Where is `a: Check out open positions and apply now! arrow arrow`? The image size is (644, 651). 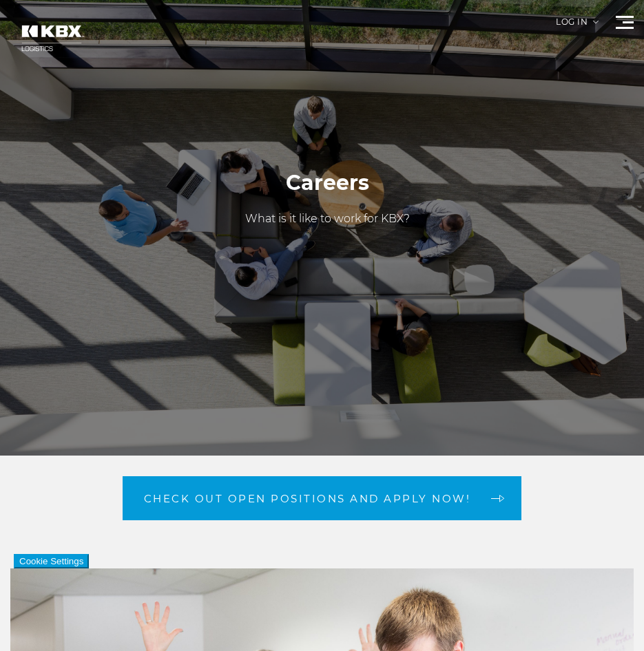 a: Check out open positions and apply now! arrow arrow is located at coordinates (322, 498).